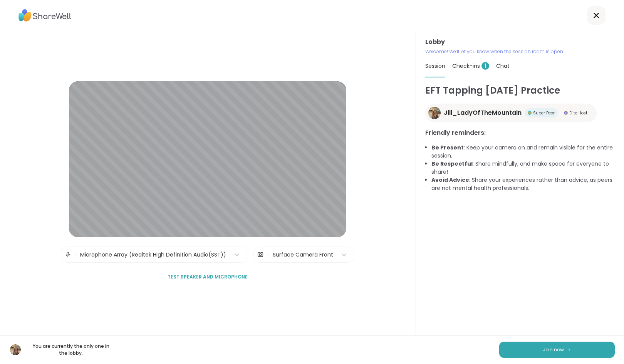  I want to click on span: Elite Host, so click(578, 113).